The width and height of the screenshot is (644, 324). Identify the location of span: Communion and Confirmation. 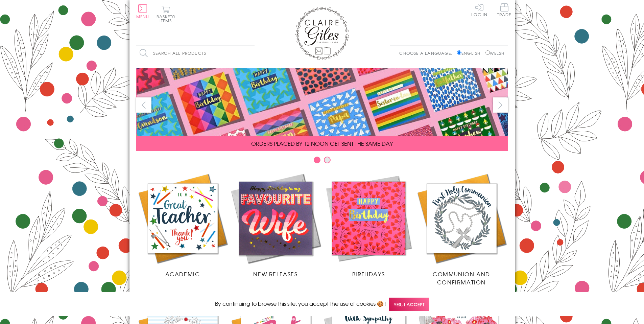
(462, 278).